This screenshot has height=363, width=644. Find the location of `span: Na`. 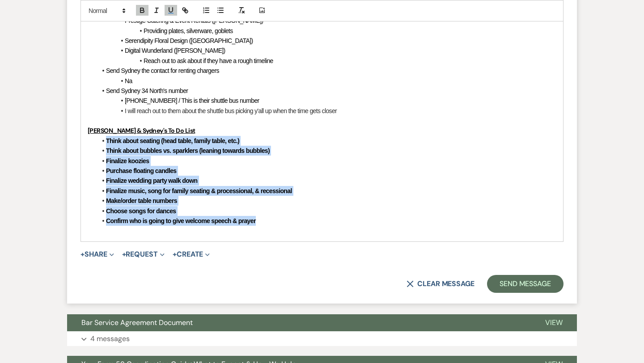

span: Na is located at coordinates (128, 81).